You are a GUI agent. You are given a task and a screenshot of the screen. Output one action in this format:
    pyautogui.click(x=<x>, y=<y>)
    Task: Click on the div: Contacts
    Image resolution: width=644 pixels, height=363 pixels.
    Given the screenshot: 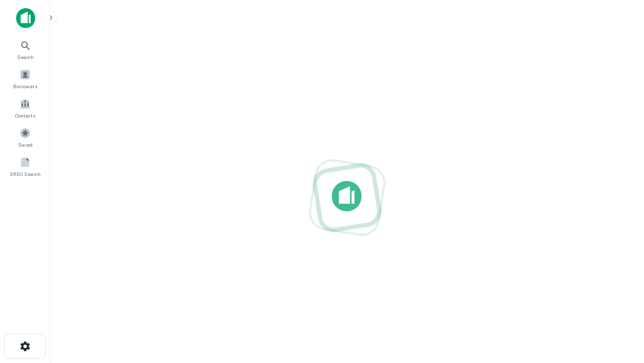 What is the action you would take?
    pyautogui.click(x=25, y=108)
    